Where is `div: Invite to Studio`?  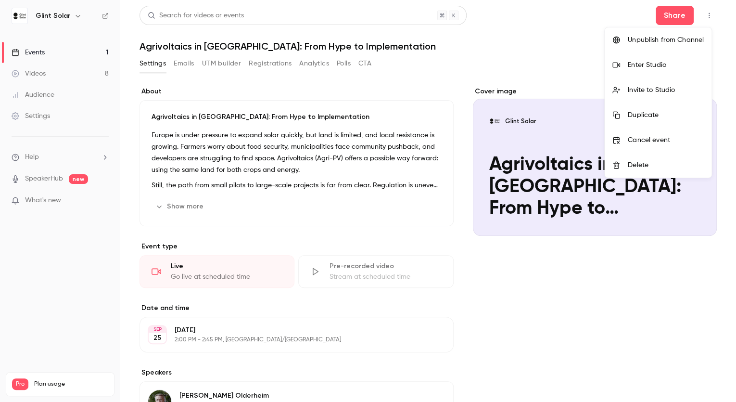 div: Invite to Studio is located at coordinates (666, 90).